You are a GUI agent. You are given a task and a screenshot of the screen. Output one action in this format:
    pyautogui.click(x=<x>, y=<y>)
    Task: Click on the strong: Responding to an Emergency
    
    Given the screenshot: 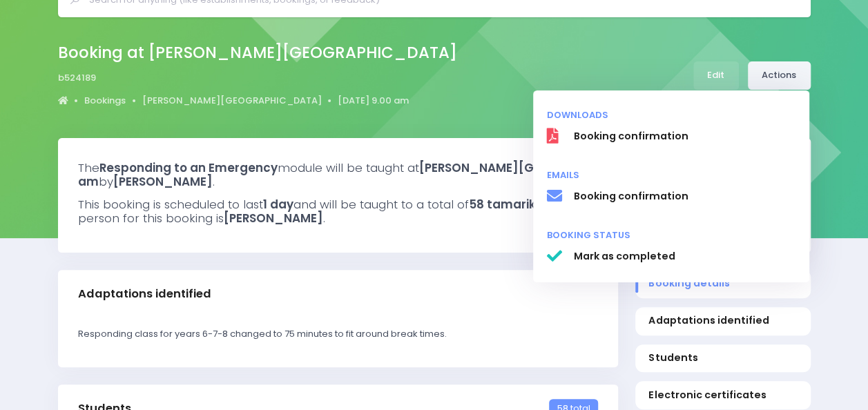 What is the action you would take?
    pyautogui.click(x=188, y=168)
    